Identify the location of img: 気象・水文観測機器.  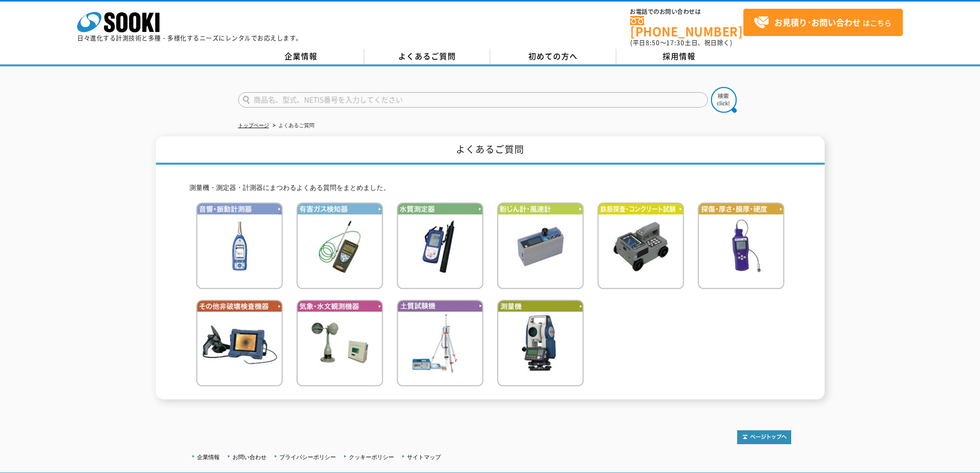
(340, 343).